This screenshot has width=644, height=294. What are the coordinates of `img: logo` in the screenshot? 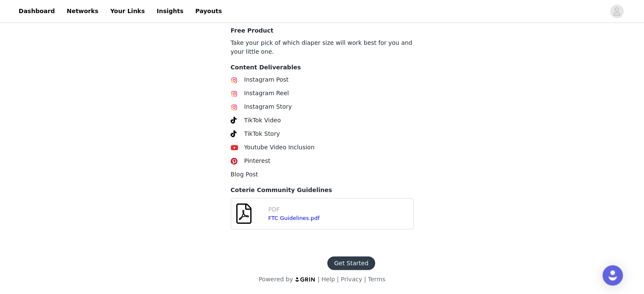 It's located at (305, 279).